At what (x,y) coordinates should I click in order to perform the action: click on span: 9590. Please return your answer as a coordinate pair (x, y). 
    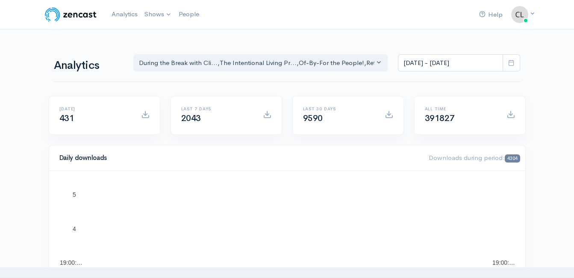
    Looking at the image, I should click on (313, 118).